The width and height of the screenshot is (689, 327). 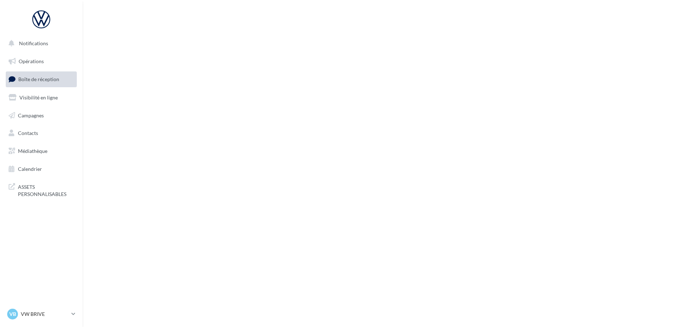 I want to click on p: VW BRIVE, so click(x=45, y=314).